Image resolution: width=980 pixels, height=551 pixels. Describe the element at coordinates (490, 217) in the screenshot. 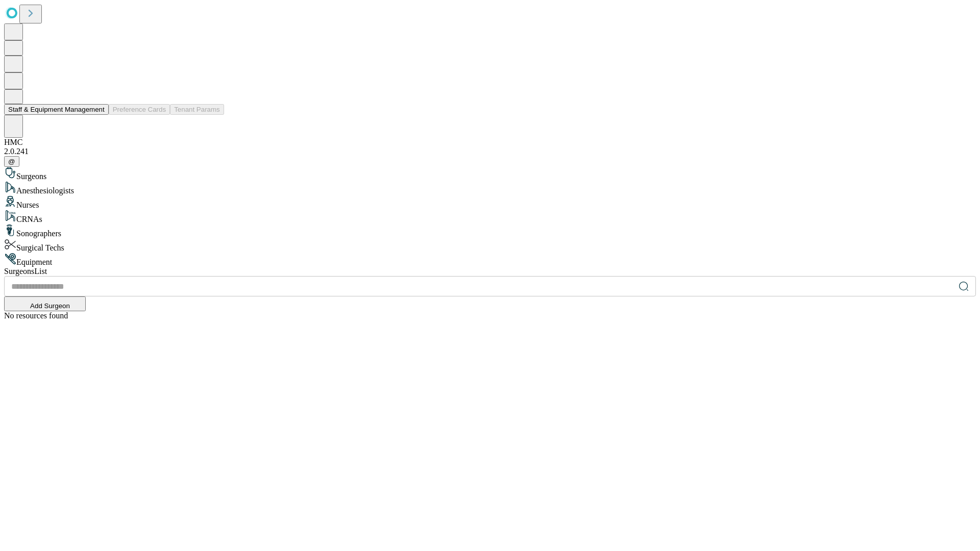

I see `div: CRNAs` at that location.